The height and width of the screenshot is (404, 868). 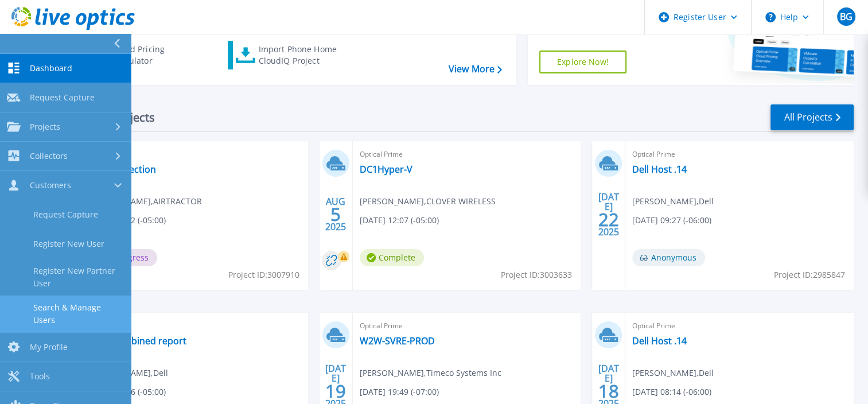 What do you see at coordinates (303, 55) in the screenshot?
I see `div: Import Phone Home CloudIQ Project` at bounding box center [303, 55].